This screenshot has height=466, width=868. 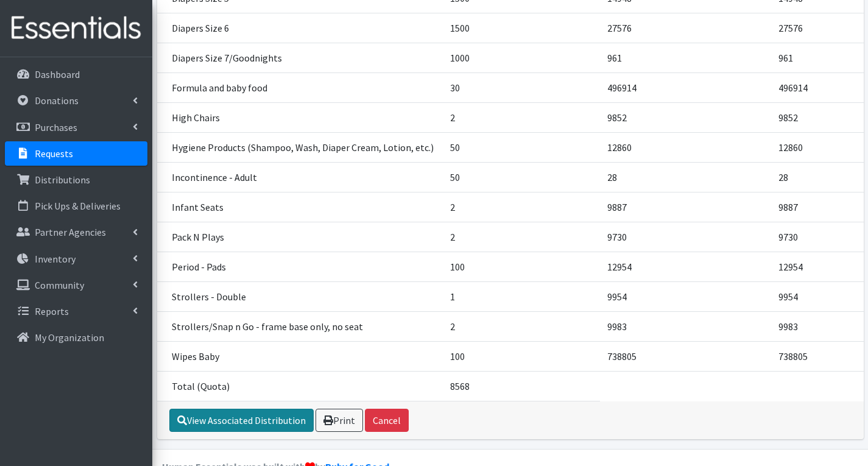 I want to click on p: My Organization, so click(x=70, y=337).